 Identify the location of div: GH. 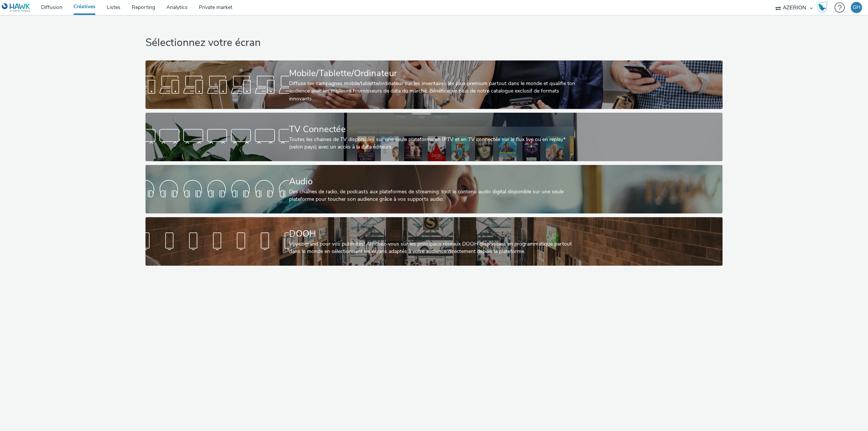
(856, 8).